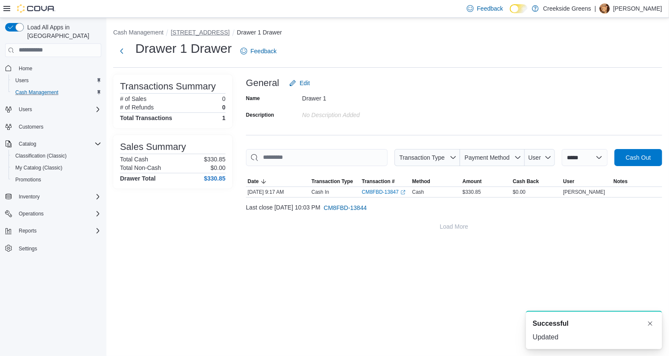 This screenshot has width=669, height=356. I want to click on button: CM8FBD-13844, so click(345, 208).